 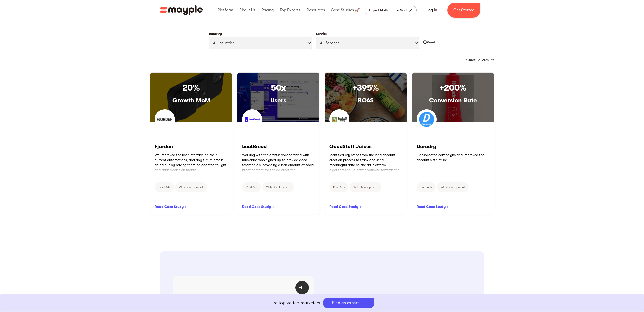 I want to click on a: +200%Conversion Rate, so click(x=453, y=97).